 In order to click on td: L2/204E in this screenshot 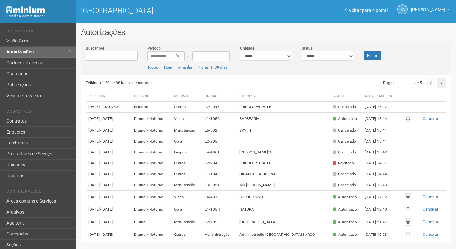, I will do `click(219, 164)`.